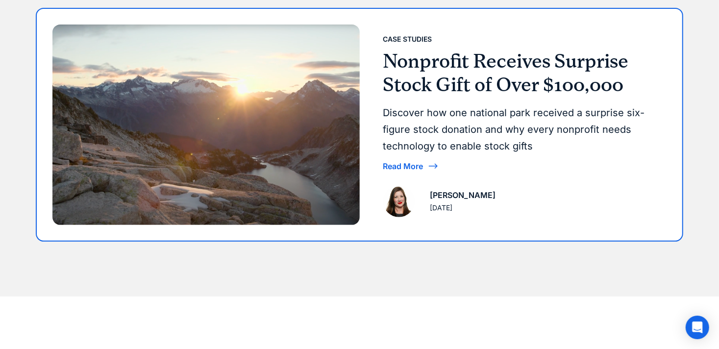  I want to click on div: Open Intercom Messenger, so click(698, 327).